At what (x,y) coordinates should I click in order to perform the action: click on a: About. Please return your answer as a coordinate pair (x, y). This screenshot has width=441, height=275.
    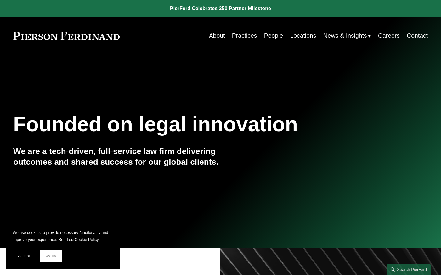
    Looking at the image, I should click on (217, 36).